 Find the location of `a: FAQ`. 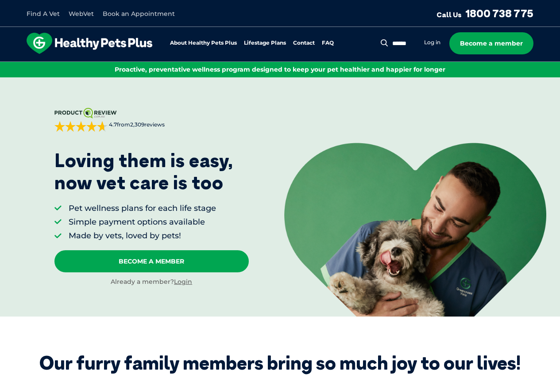

a: FAQ is located at coordinates (327, 43).